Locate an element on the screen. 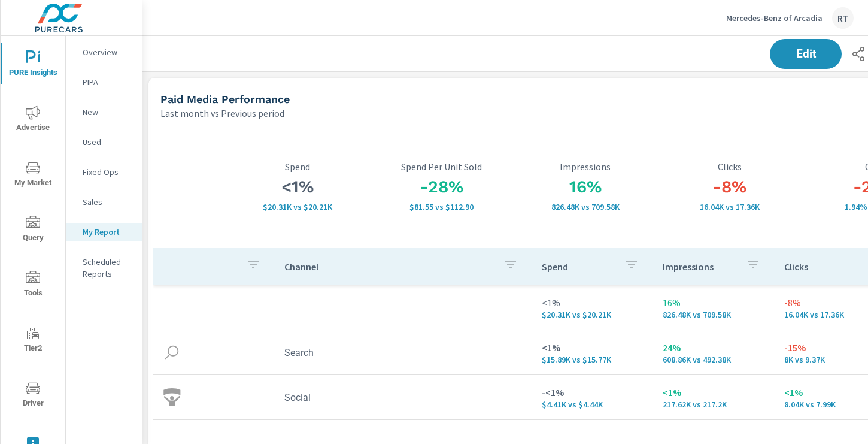 The image size is (868, 444). h3: -8% is located at coordinates (729, 187).